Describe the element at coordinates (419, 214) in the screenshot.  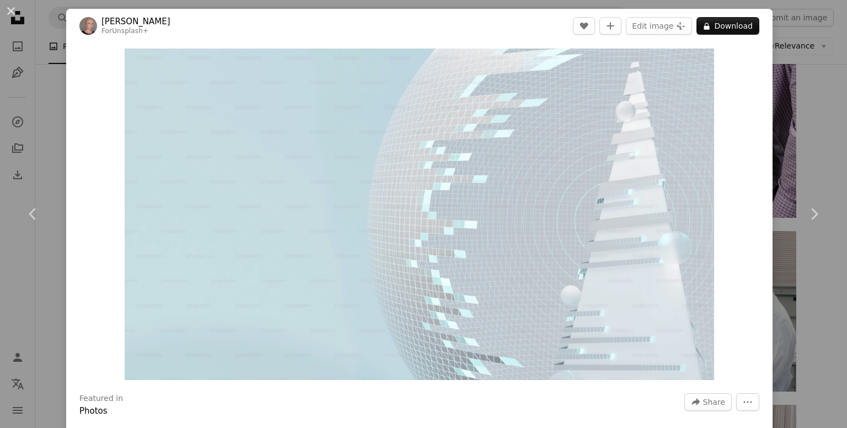
I see `img: a large white object with a blue sky in the background` at that location.